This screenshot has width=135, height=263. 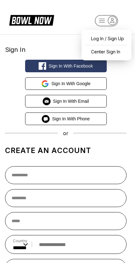 I want to click on div: Sign In, so click(x=66, y=50).